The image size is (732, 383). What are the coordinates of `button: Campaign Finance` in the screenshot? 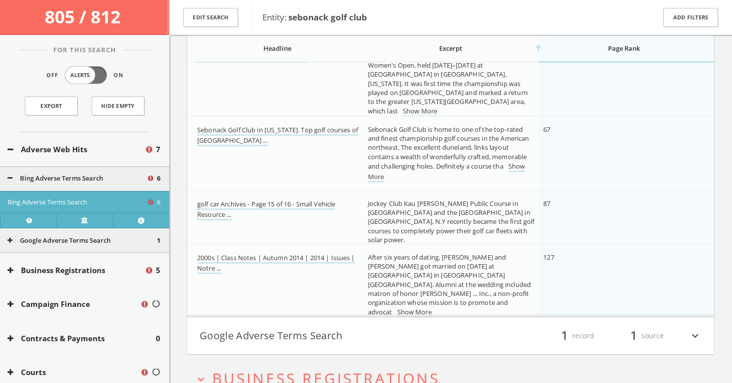 It's located at (74, 304).